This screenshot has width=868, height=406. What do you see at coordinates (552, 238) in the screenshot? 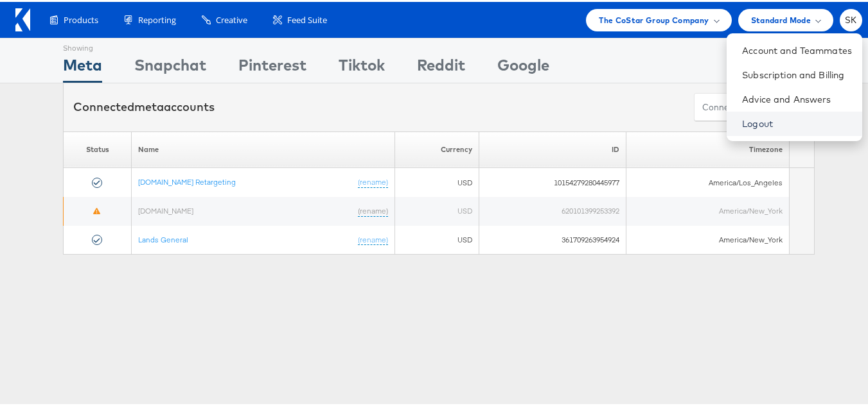
I see `td: 361709263954924` at bounding box center [552, 238].